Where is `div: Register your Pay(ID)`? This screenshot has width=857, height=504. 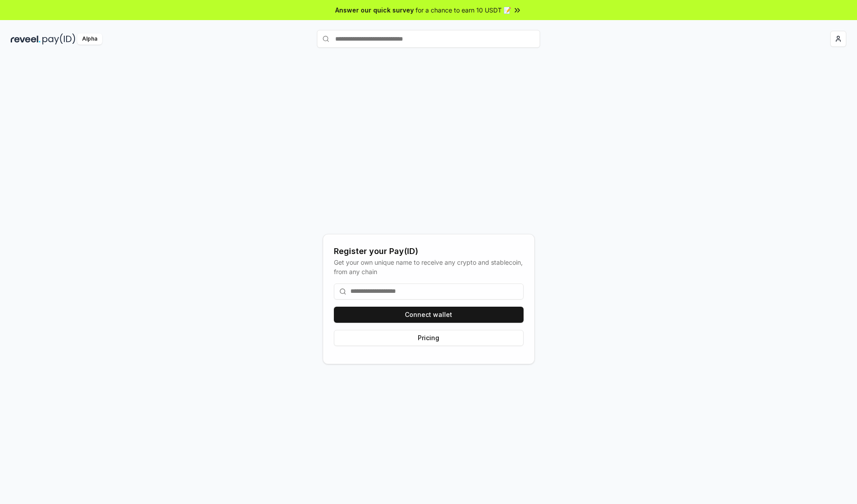
div: Register your Pay(ID) is located at coordinates (428, 252).